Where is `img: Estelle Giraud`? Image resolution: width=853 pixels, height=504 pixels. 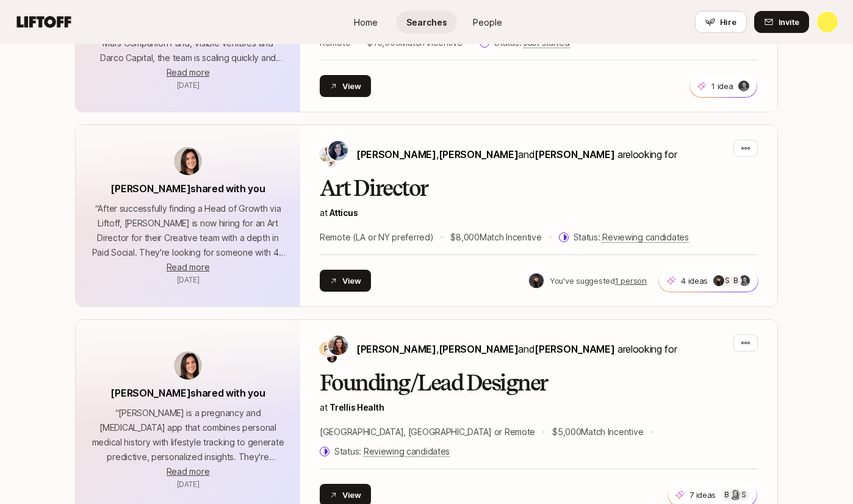 img: Estelle Giraud is located at coordinates (338, 345).